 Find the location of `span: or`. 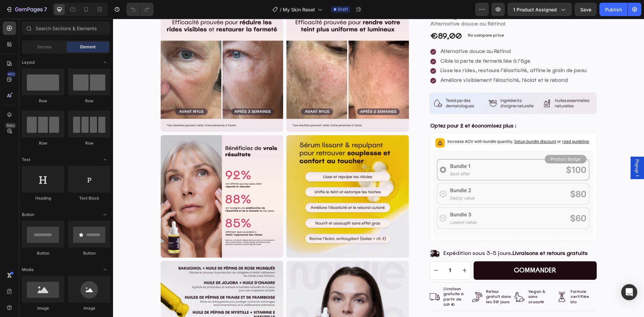

span: or is located at coordinates (460, 122).